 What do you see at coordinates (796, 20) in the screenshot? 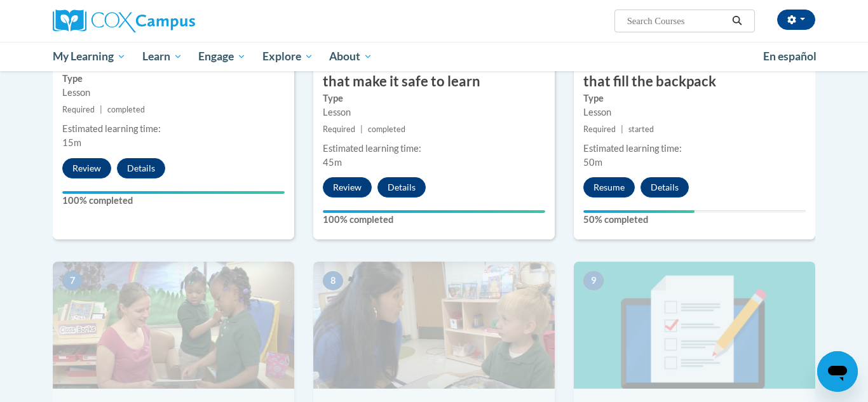
I see `button: Account Settings` at bounding box center [796, 20].